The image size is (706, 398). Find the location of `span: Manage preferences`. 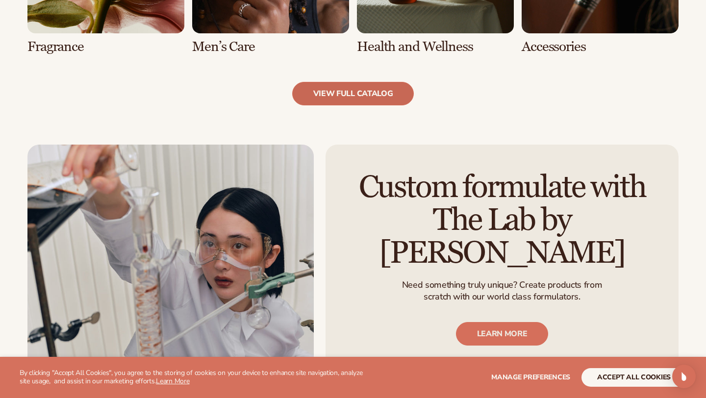

span: Manage preferences is located at coordinates (531, 377).